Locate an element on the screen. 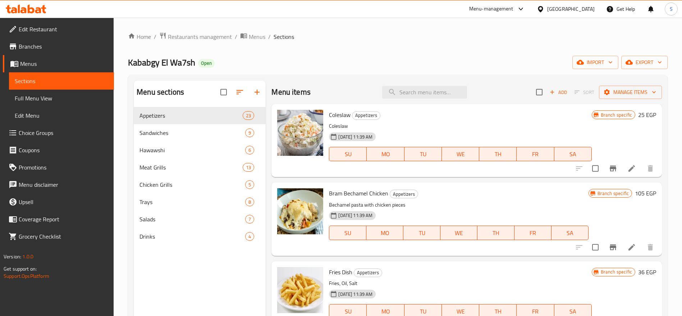  div: Hawawshi is located at coordinates (192, 150).